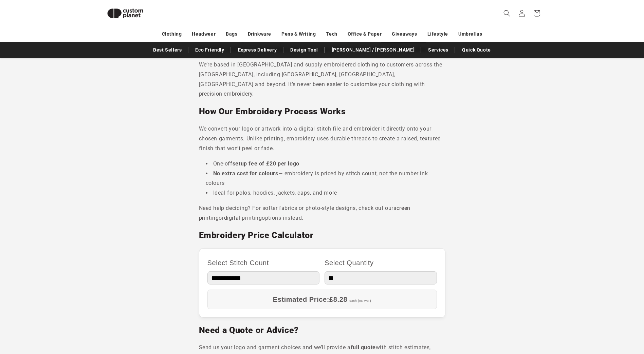 Image resolution: width=644 pixels, height=354 pixels. What do you see at coordinates (243, 218) in the screenshot?
I see `a: digital printing` at bounding box center [243, 218].